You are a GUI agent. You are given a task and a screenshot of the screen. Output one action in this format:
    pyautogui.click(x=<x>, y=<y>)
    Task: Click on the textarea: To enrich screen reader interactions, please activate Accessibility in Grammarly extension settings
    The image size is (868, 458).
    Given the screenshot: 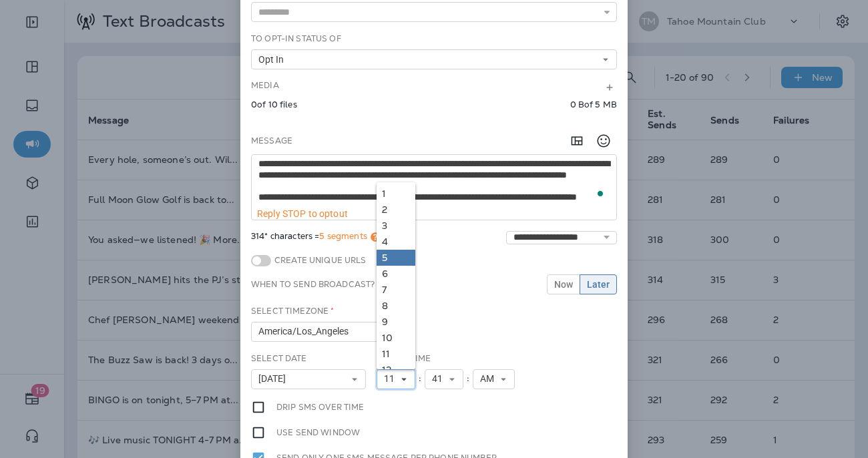 What is the action you would take?
    pyautogui.click(x=434, y=182)
    